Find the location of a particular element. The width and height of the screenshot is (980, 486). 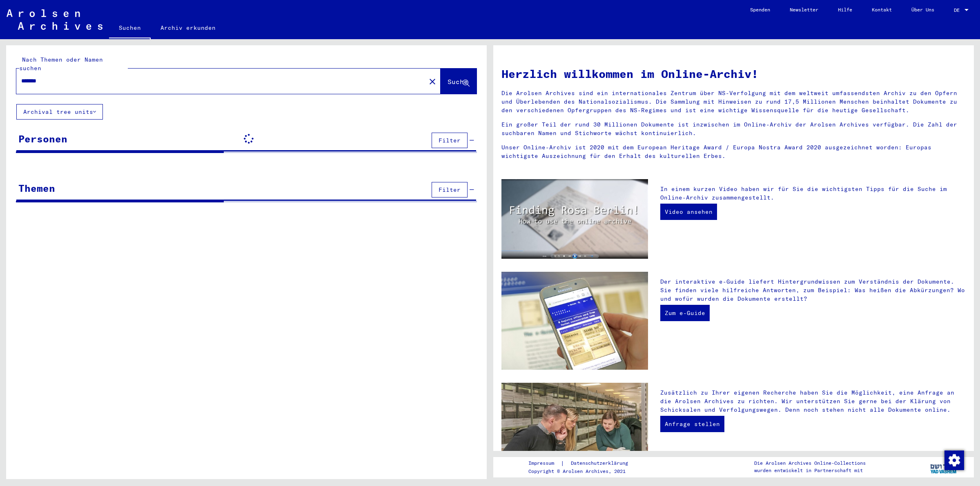

a: Suchen is located at coordinates (130, 28).